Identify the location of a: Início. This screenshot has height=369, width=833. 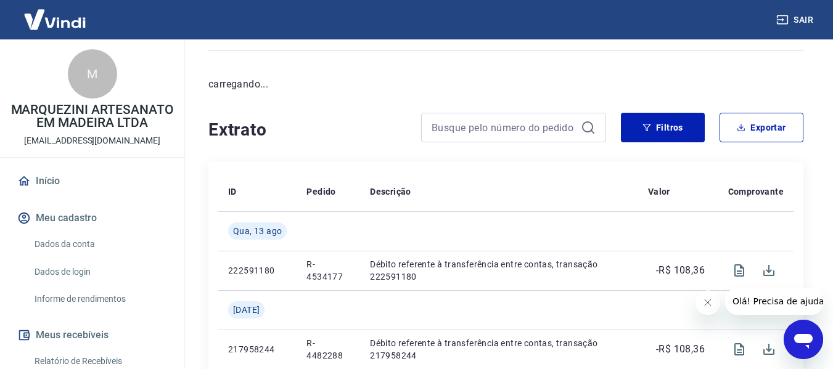
(92, 181).